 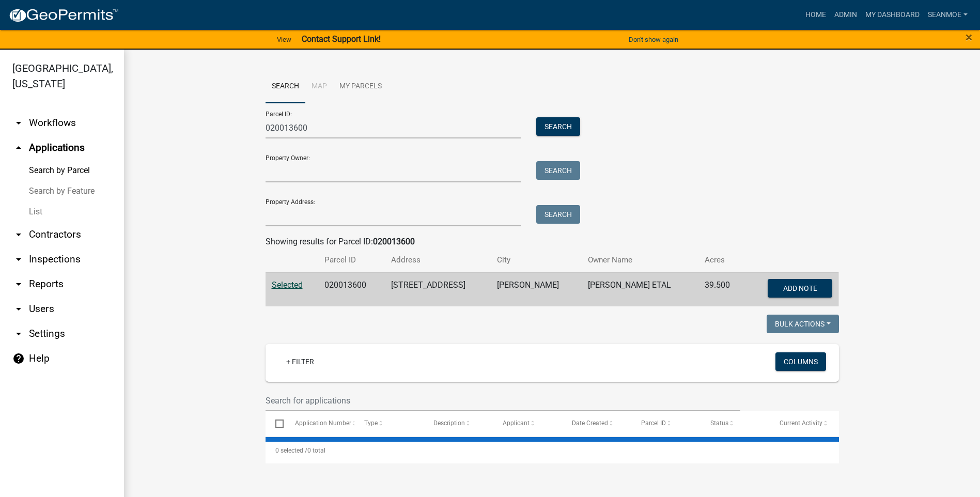 What do you see at coordinates (721, 289) in the screenshot?
I see `td: 39.500` at bounding box center [721, 289].